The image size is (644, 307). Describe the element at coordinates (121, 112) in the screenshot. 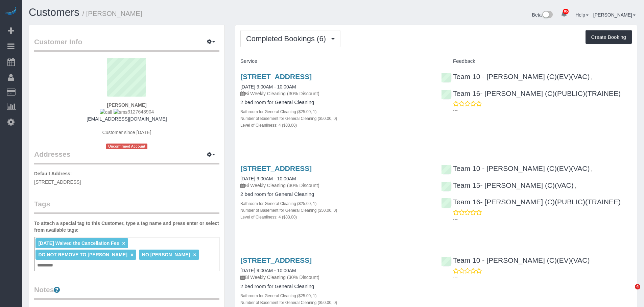

I see `img: sms` at that location.